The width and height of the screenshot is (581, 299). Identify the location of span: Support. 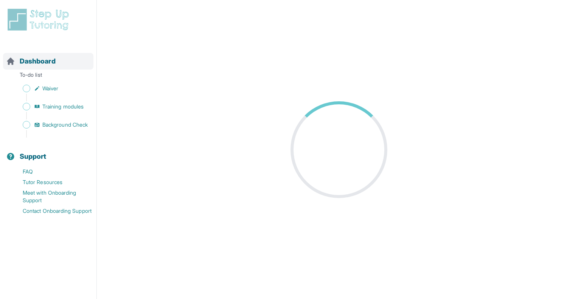
(33, 156).